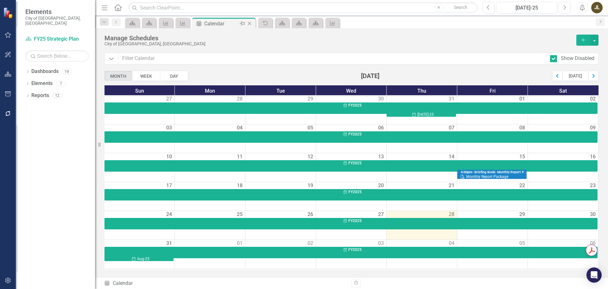 The width and height of the screenshot is (608, 289). I want to click on div: 25, so click(210, 214).